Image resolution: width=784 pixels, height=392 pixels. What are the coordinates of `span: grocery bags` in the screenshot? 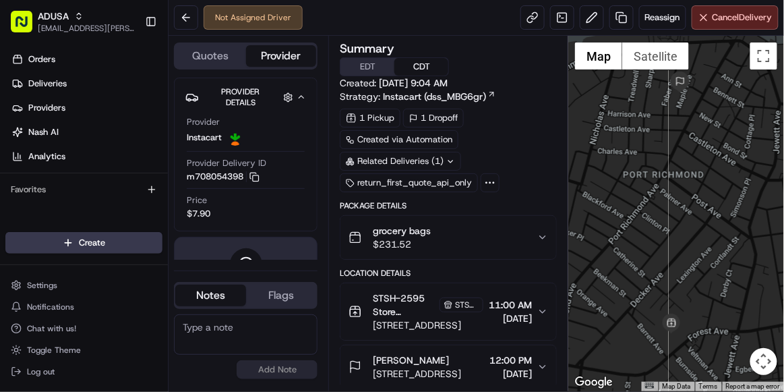 It's located at (402, 231).